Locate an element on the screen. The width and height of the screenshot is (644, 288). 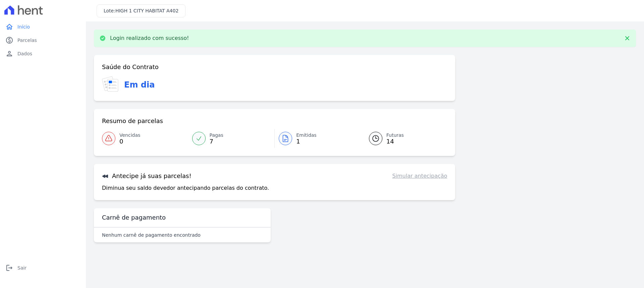
a: paidParcelas is located at coordinates (43, 40).